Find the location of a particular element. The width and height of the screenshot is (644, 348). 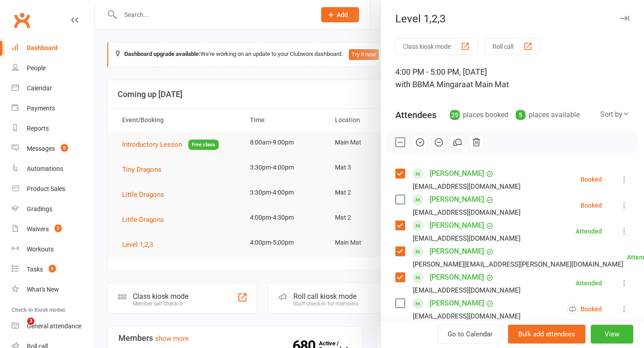

span: at Main Mat is located at coordinates (487, 84).